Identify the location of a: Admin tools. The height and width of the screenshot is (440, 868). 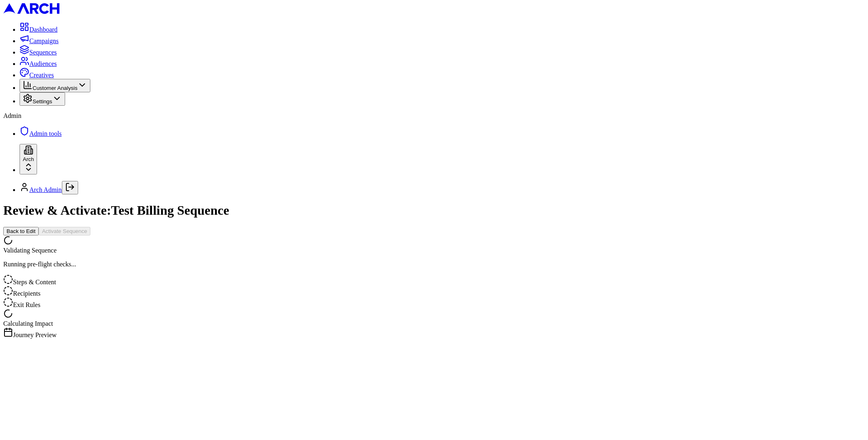
(41, 134).